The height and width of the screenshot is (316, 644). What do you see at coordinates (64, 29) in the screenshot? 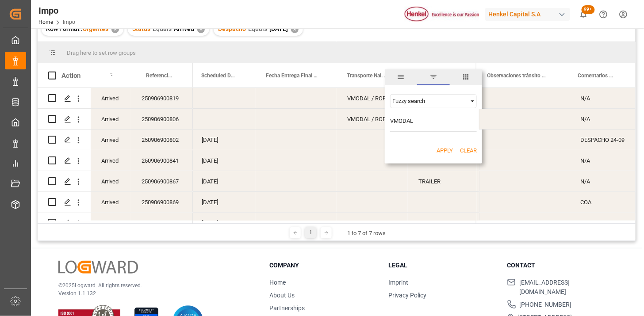
I see `span: Row Format :` at bounding box center [64, 29].